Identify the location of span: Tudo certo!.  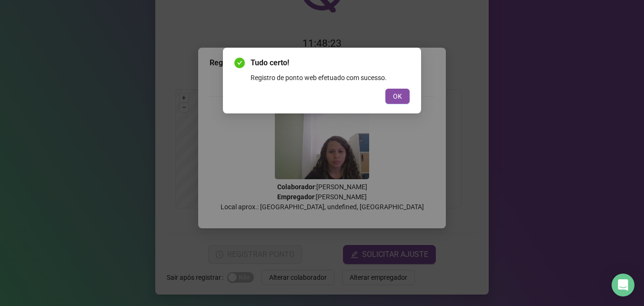
(330, 63).